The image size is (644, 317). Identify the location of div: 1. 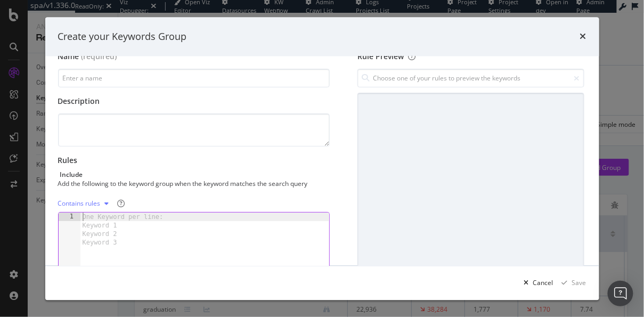
(69, 218).